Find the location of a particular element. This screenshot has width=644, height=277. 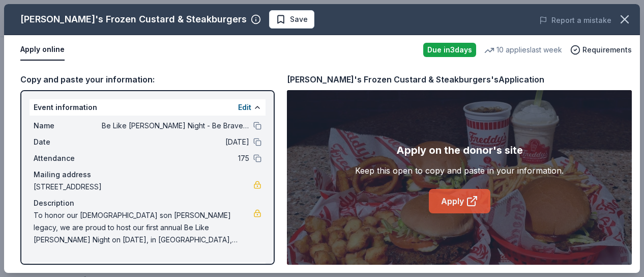

span: 175 is located at coordinates (175, 158).